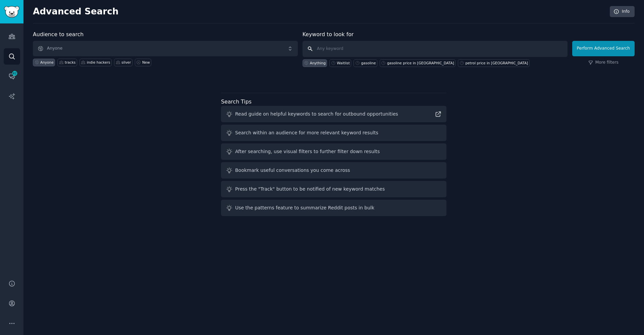 This screenshot has height=335, width=644. I want to click on div: silver, so click(126, 62).